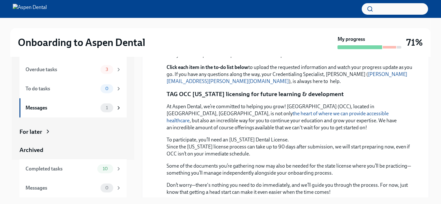 The image size is (441, 204). Describe the element at coordinates (73, 89) in the screenshot. I see `a: To do tasks0` at that location.